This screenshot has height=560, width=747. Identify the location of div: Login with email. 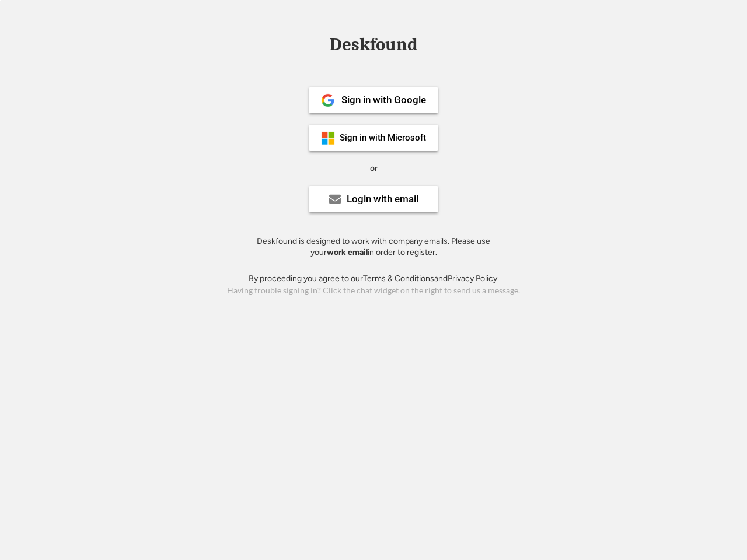
(382, 199).